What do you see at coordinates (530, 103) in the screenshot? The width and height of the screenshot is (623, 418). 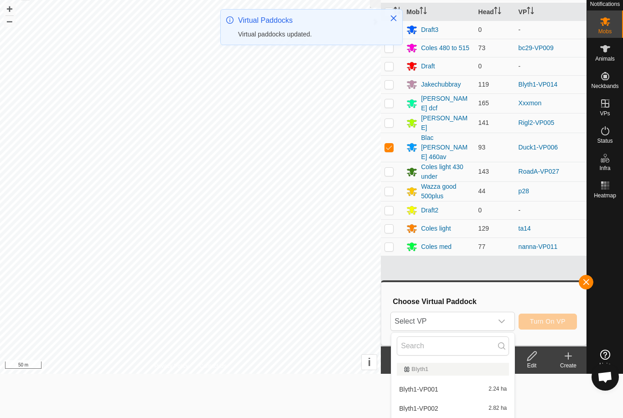 I see `a: Xxxmon` at bounding box center [530, 103].